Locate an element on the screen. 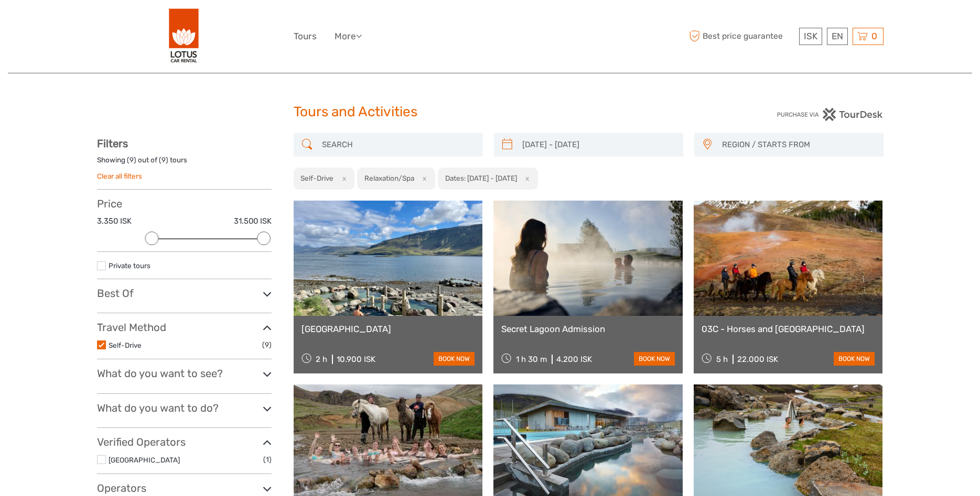  div: Showing ( ) out of ( ) tours is located at coordinates (184, 163).